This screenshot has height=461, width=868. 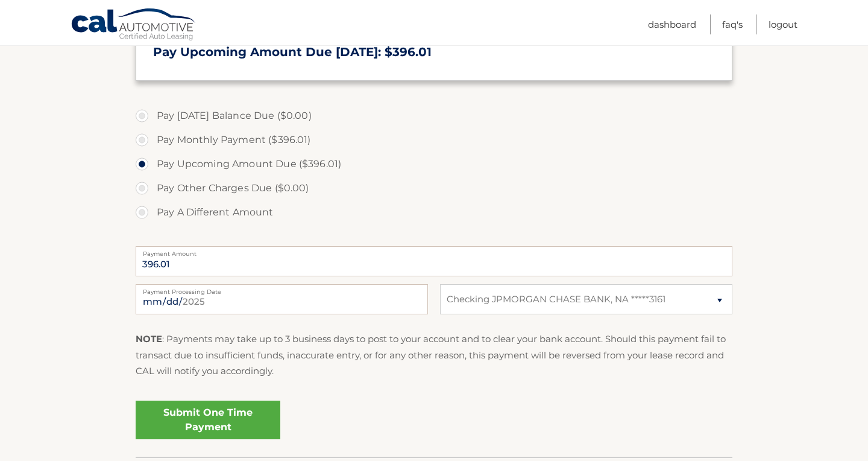 I want to click on label: Pay A Different Amount, so click(x=434, y=212).